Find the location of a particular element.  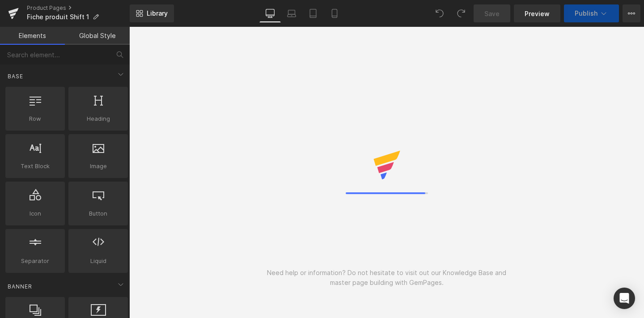

span: Save is located at coordinates (491, 14).